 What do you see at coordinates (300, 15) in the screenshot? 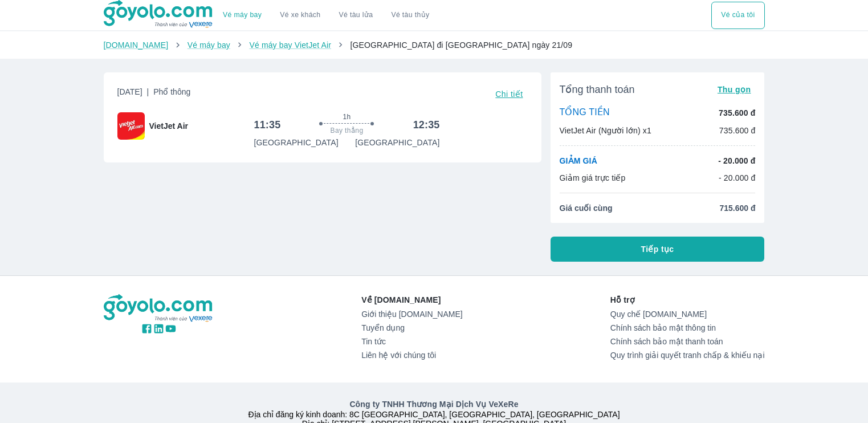
I see `a: Vé xe khách` at bounding box center [300, 15].